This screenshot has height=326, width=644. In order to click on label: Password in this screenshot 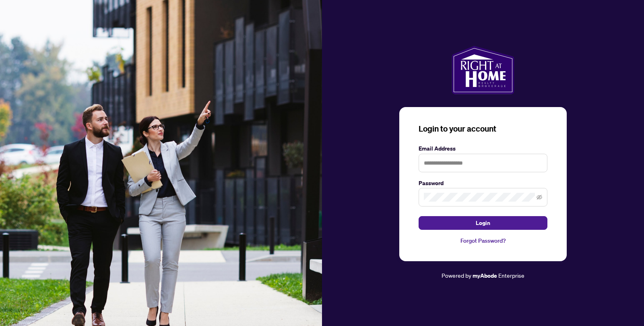, I will do `click(483, 183)`.